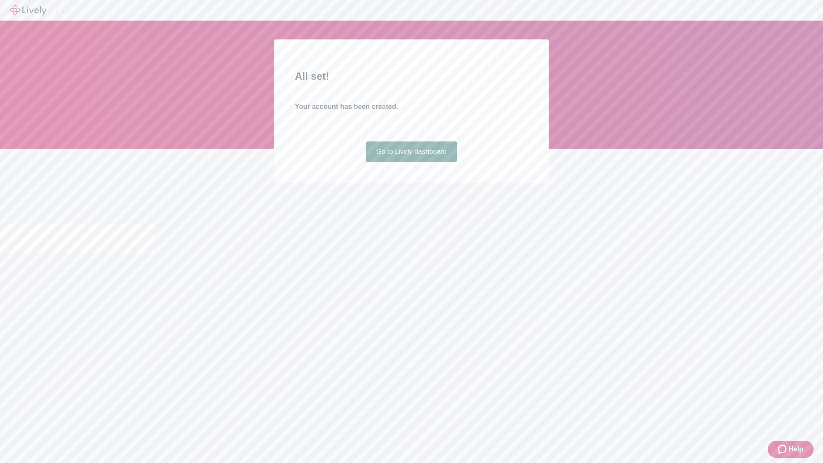  What do you see at coordinates (796, 449) in the screenshot?
I see `span: Help` at bounding box center [796, 449].